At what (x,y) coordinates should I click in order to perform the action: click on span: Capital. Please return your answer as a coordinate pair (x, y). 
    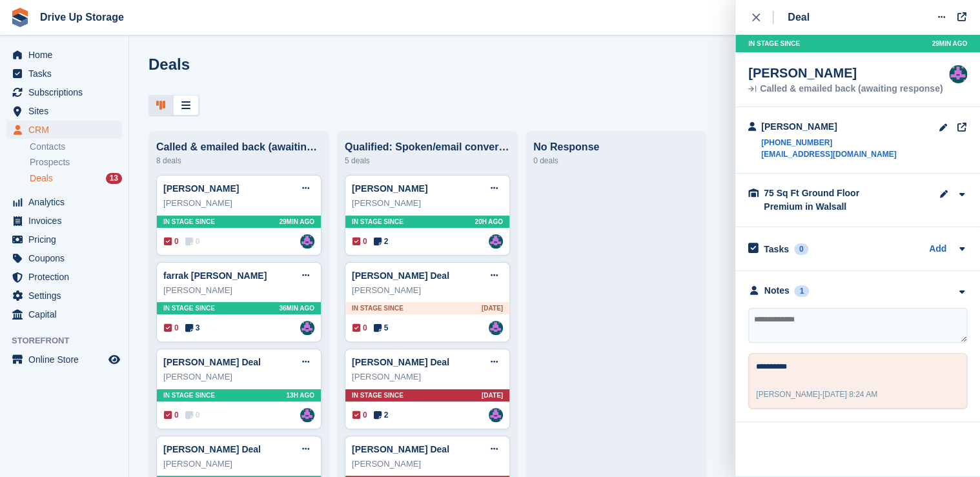
    Looking at the image, I should click on (67, 315).